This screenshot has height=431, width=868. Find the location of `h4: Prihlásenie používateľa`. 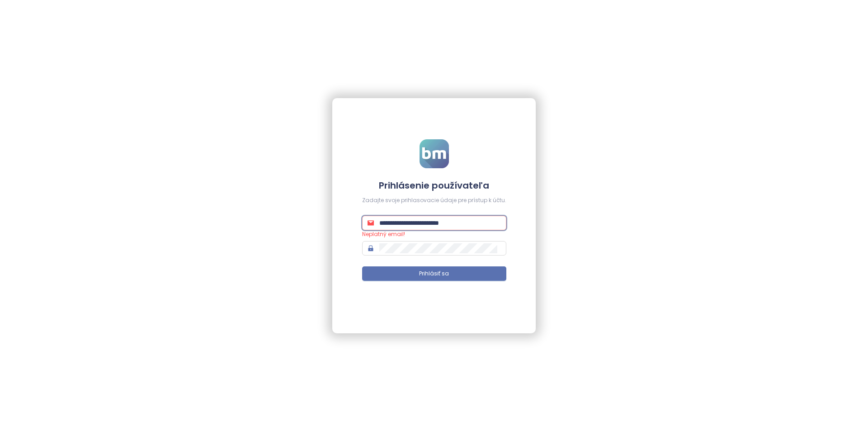

h4: Prihlásenie používateľa is located at coordinates (434, 186).